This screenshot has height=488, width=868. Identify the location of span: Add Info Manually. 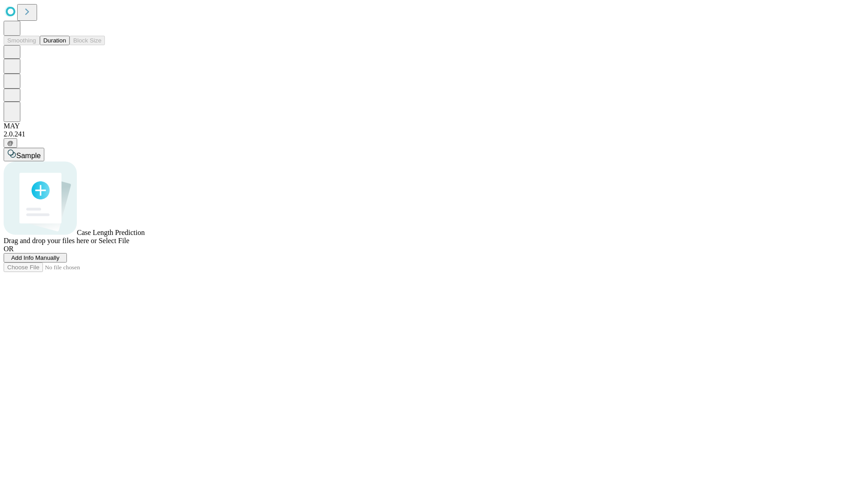
(35, 258).